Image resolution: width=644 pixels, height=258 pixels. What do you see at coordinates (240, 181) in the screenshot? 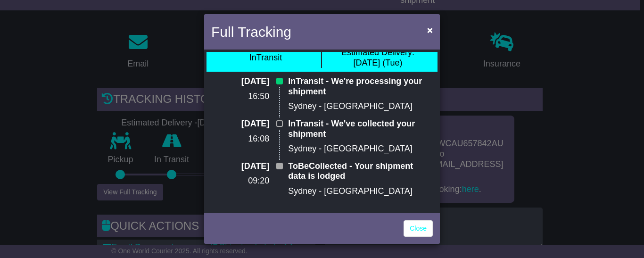
I see `p: 09:20` at bounding box center [240, 181].